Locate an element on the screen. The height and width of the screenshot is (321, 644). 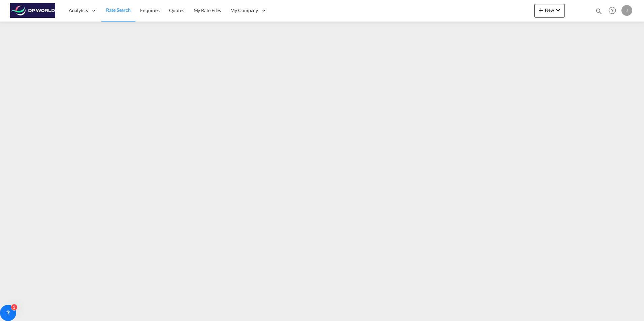
span: My Rate Files is located at coordinates (208, 10).